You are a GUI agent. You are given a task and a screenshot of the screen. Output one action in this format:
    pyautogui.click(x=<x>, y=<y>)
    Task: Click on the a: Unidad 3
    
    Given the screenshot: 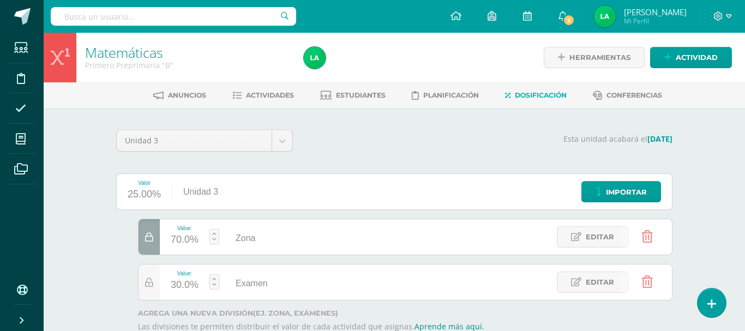 What is the action you would take?
    pyautogui.click(x=205, y=141)
    